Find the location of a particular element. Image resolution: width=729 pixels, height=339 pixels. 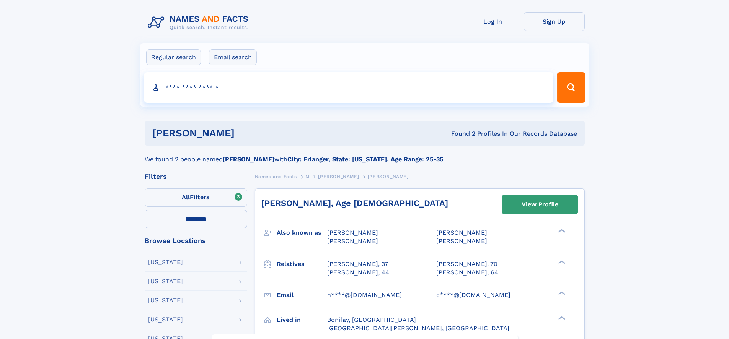

label: Filters is located at coordinates (196, 198).